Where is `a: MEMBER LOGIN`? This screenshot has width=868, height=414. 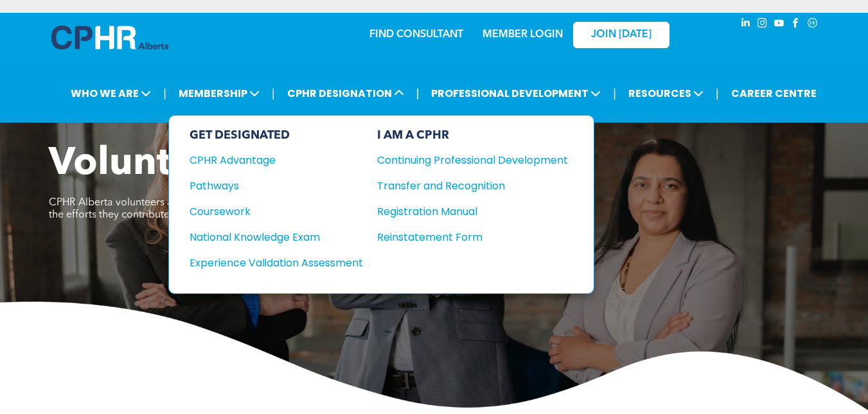 a: MEMBER LOGIN is located at coordinates (522, 35).